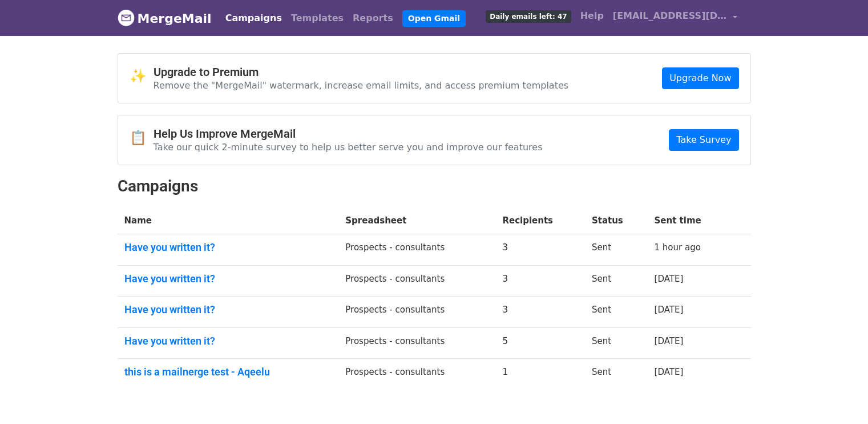  What do you see at coordinates (592, 16) in the screenshot?
I see `a: Help` at bounding box center [592, 16].